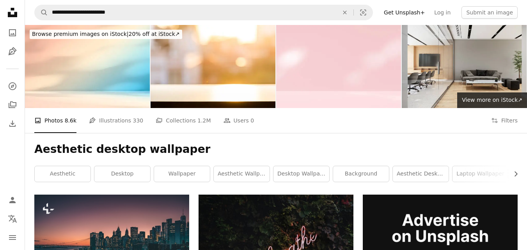 The image size is (527, 250). I want to click on a: Users 0, so click(239, 121).